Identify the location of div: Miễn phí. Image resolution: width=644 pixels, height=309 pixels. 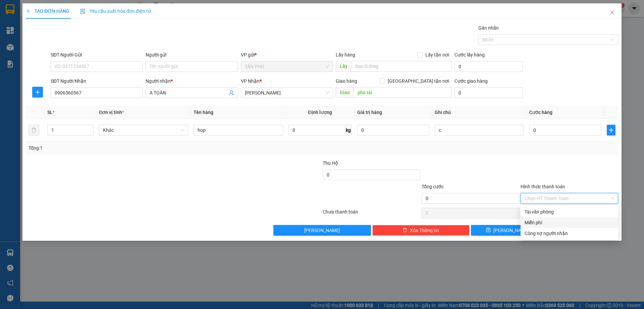
(569, 223).